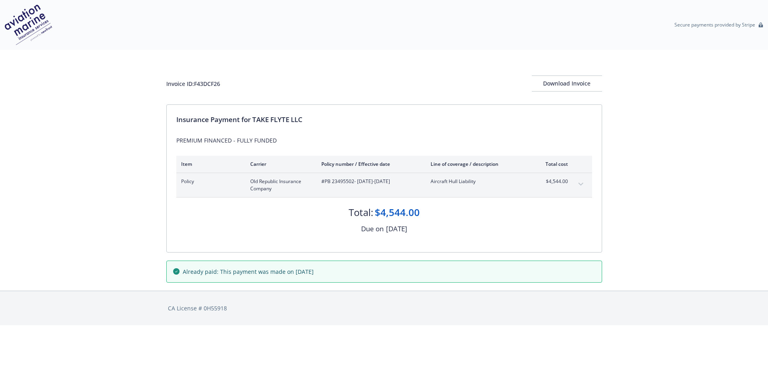 The width and height of the screenshot is (768, 371). I want to click on span: Policy, so click(209, 182).